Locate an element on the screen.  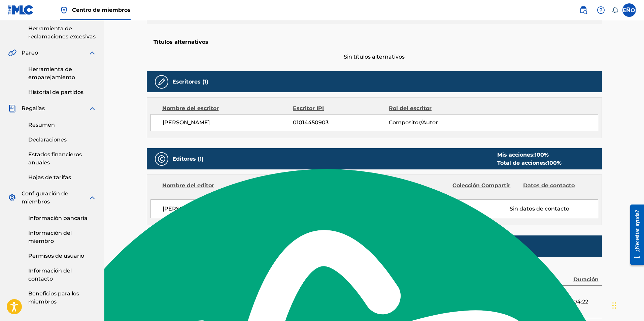
div: Widget de chat is located at coordinates (627, 305).